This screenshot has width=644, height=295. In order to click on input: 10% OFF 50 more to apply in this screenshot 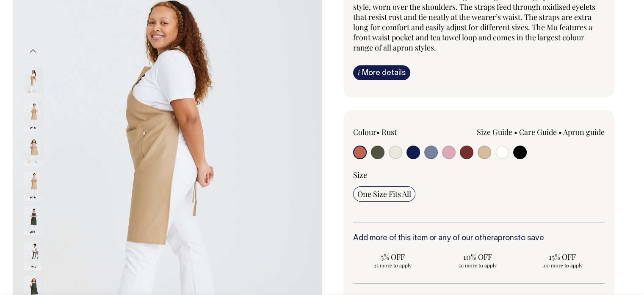, I will do `click(478, 260)`.